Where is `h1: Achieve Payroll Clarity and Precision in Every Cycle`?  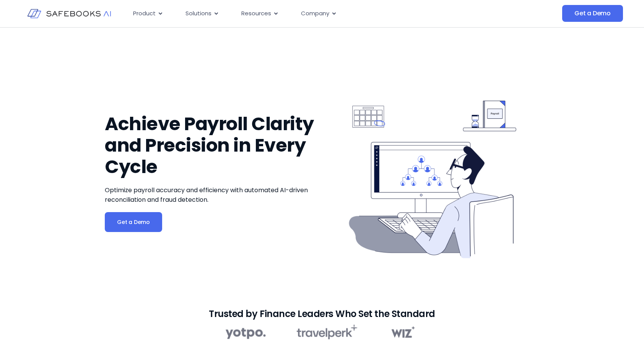 h1: Achieve Payroll Clarity and Precision in Every Cycle is located at coordinates (212, 146).